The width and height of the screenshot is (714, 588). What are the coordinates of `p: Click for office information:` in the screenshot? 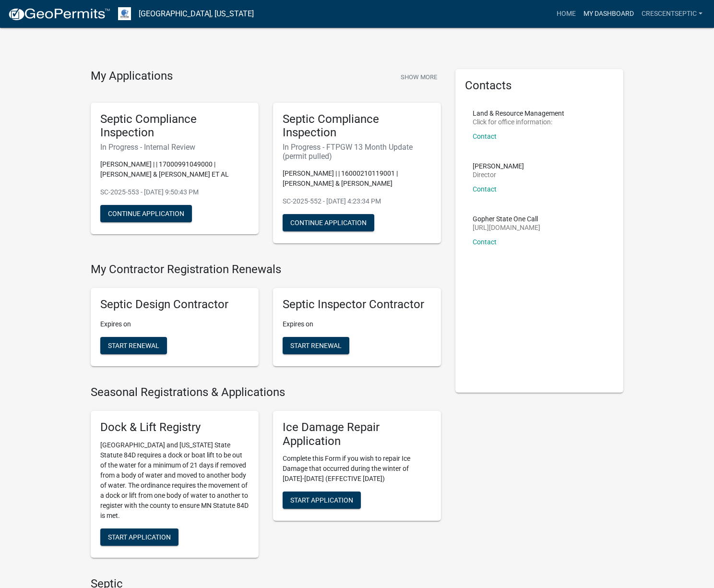 It's located at (518, 122).